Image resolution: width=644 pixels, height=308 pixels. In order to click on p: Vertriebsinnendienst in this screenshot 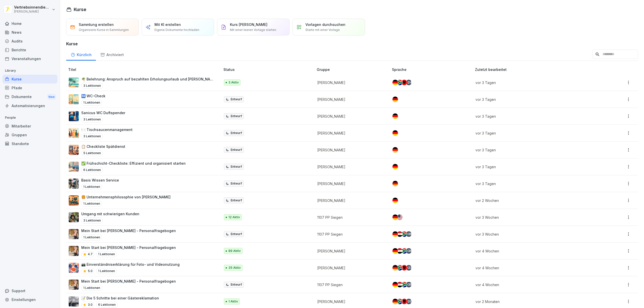, I will do `click(33, 7)`.